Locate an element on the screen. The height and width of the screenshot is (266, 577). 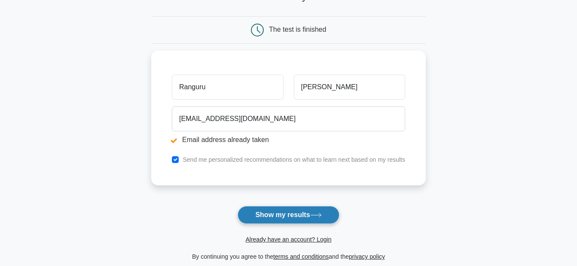
li: Email address already taken is located at coordinates (288, 140).